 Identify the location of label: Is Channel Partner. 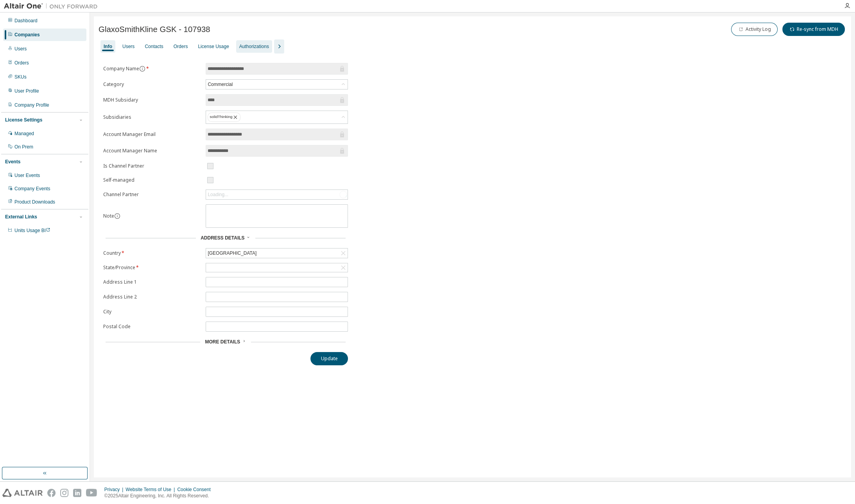
(152, 166).